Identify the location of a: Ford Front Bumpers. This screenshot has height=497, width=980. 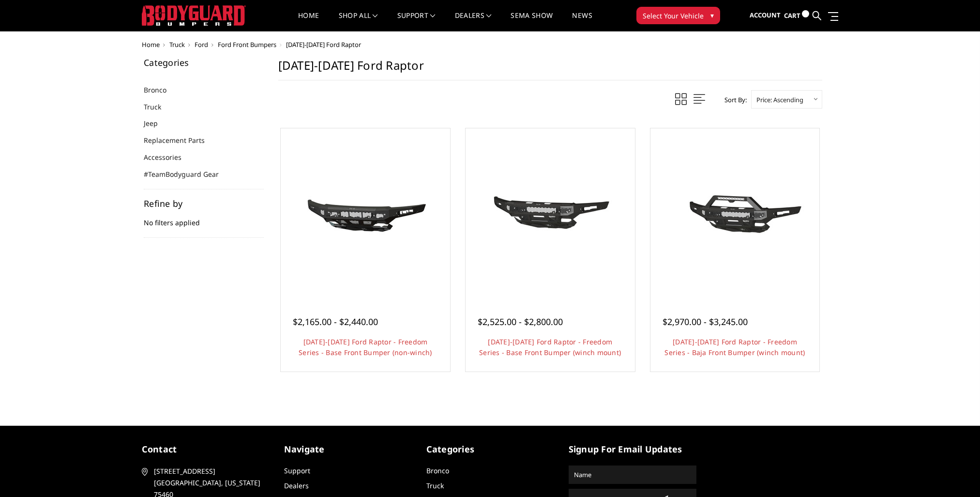
(247, 45).